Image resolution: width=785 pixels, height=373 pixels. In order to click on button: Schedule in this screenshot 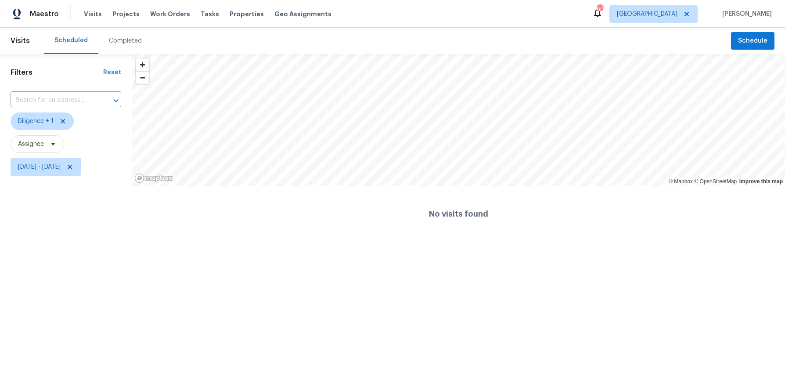, I will do `click(753, 41)`.